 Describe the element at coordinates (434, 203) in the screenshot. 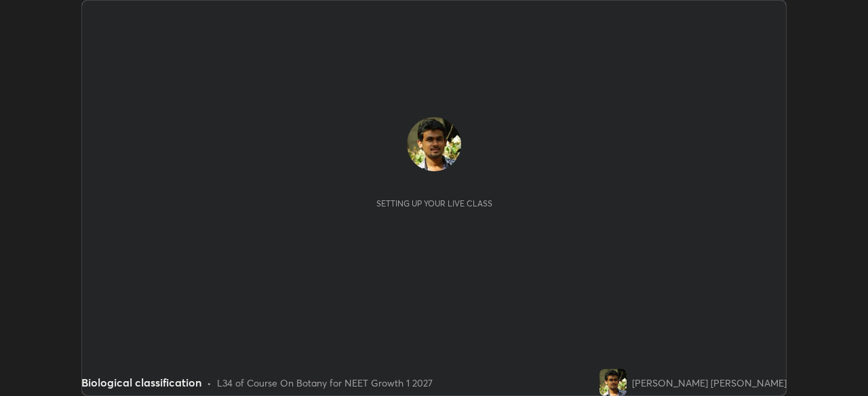

I see `div: Setting up your live class` at that location.